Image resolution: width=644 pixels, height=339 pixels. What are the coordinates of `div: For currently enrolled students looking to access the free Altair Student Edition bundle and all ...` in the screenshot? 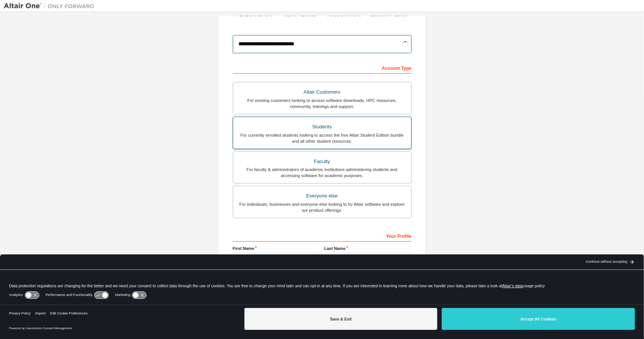 It's located at (322, 138).